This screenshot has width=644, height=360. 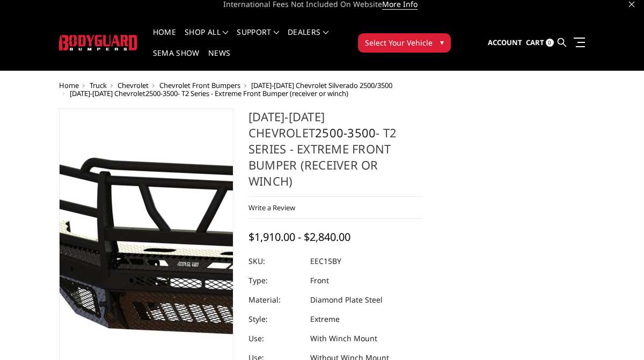 I want to click on dd: EEC15BY, so click(x=326, y=261).